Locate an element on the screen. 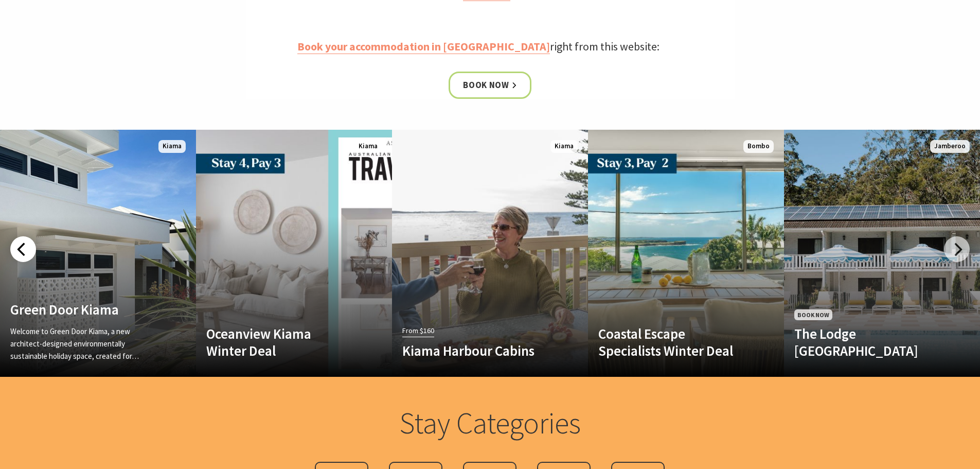  a: From $160 Kiama Harbour Cabins Kiama is located at coordinates (490, 253).